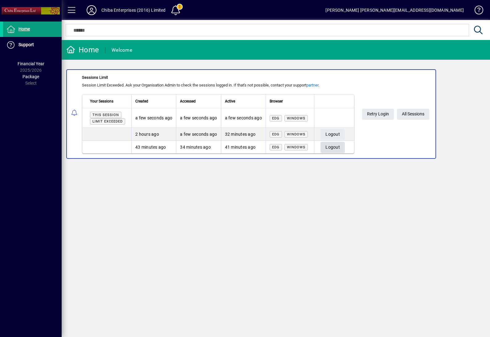  What do you see at coordinates (106, 115) in the screenshot?
I see `span: This session` at bounding box center [106, 115].